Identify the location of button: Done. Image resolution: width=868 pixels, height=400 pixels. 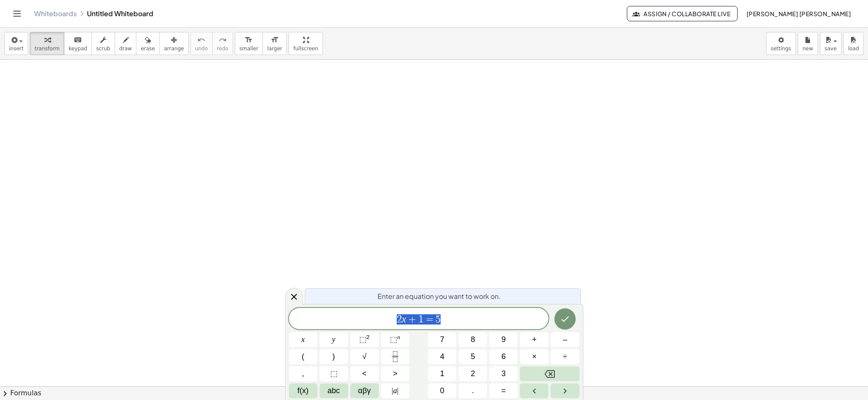
(565, 319).